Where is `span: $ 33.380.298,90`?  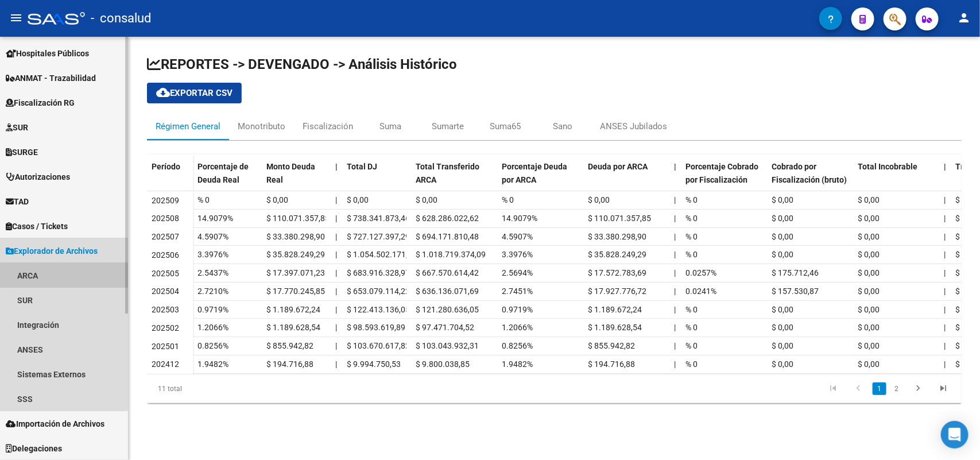 span: $ 33.380.298,90 is located at coordinates (296, 236).